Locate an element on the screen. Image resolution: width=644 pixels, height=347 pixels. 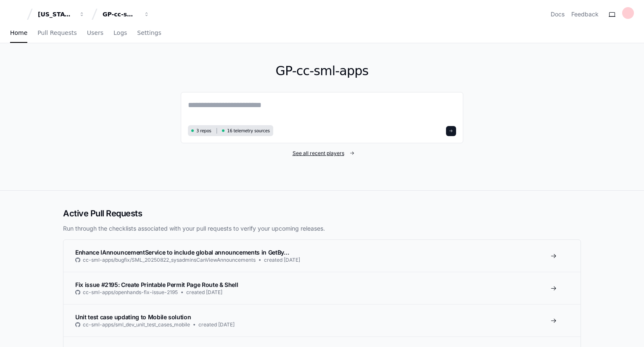
span: Settings is located at coordinates (149, 33).